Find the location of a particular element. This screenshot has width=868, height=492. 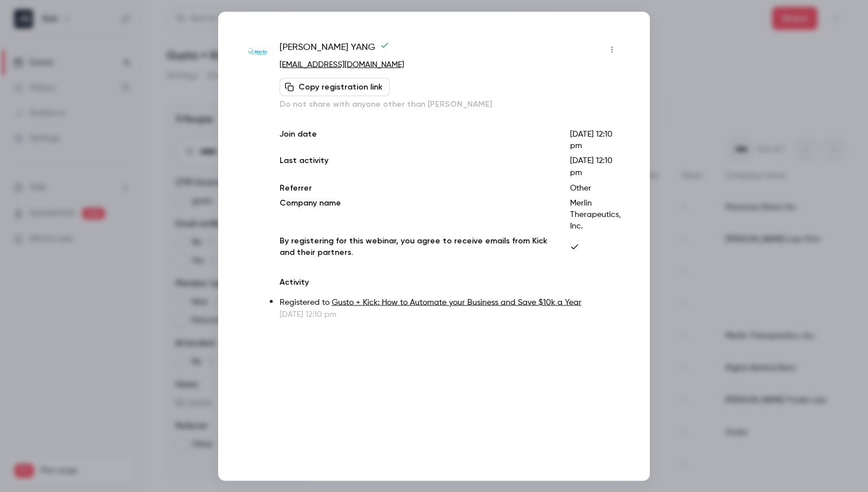

p: Last activity is located at coordinates (415, 166).